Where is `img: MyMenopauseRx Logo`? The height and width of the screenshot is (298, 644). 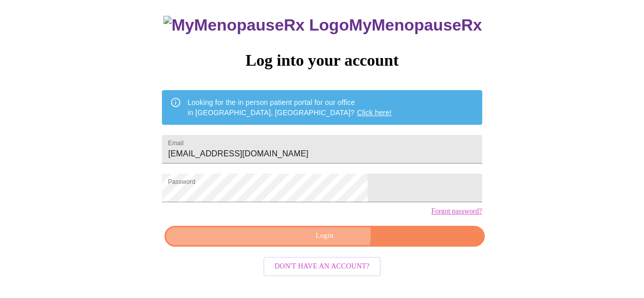 img: MyMenopauseRx Logo is located at coordinates (256, 25).